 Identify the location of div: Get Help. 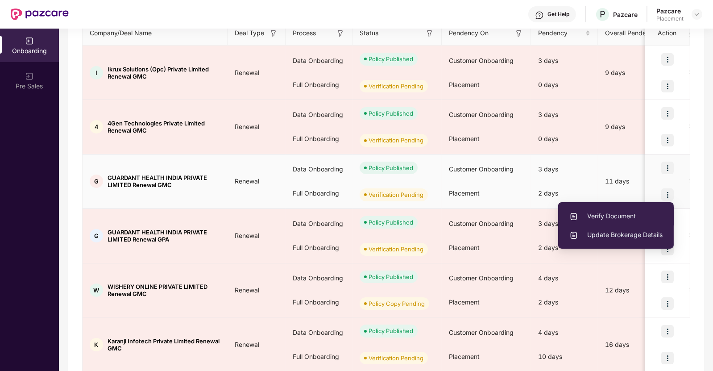
(558, 14).